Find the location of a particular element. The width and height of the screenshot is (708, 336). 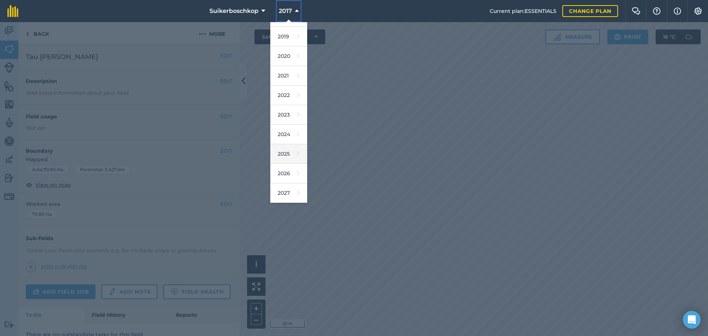

img: A cog icon is located at coordinates (699, 11).